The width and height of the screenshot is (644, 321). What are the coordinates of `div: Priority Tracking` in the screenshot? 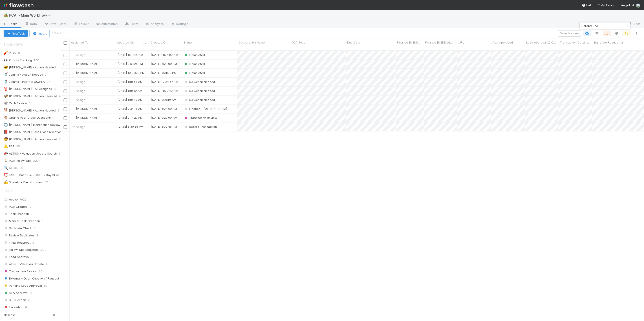 It's located at (18, 60).